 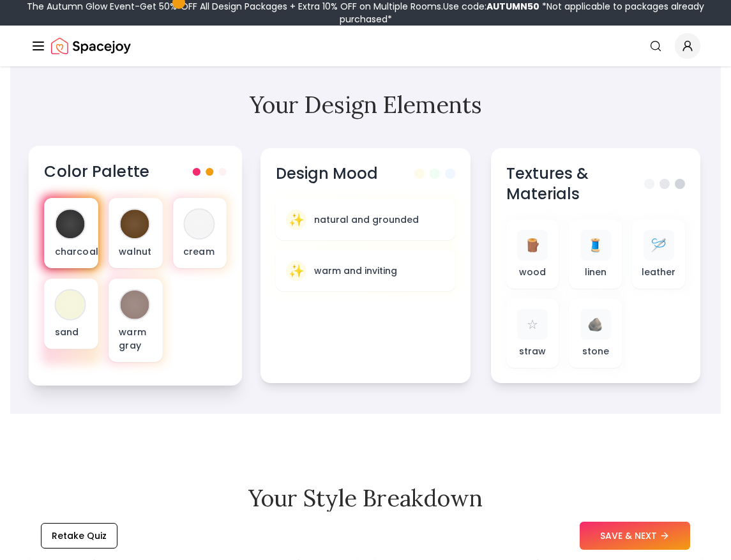 What do you see at coordinates (532, 351) in the screenshot?
I see `p: straw` at bounding box center [532, 351].